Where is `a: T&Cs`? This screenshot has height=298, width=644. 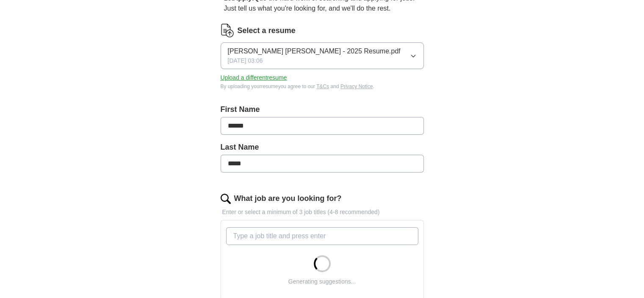
a: T&Cs is located at coordinates (323, 86).